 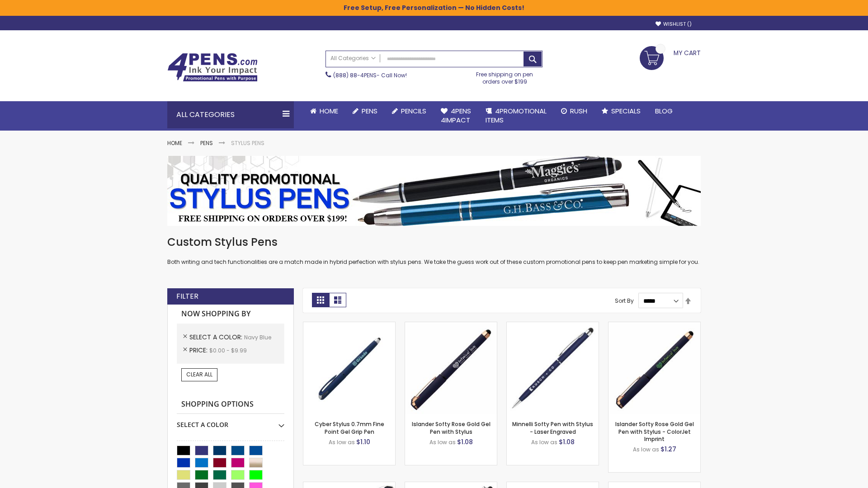 What do you see at coordinates (654, 325) in the screenshot?
I see `a: Islander Softy Rose Gold Gel Pen with Stylus - ColorJet Imprint-Navy Blue` at bounding box center [654, 325].